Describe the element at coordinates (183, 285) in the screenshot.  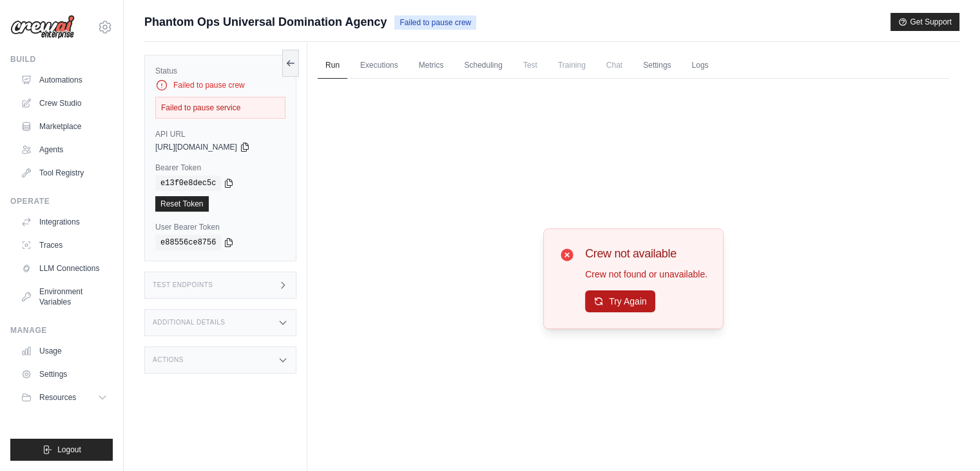
I see `h3: Test Endpoints` at that location.